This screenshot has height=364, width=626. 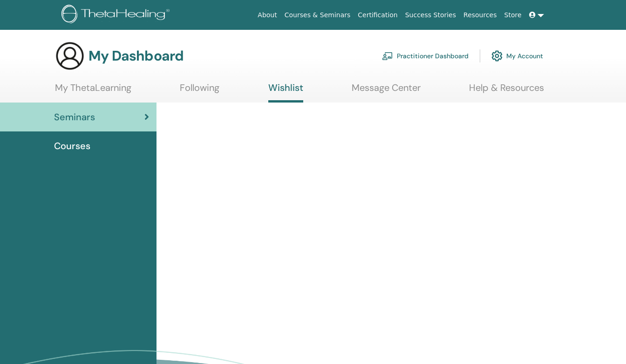 I want to click on img: generic-user-icon.jpg, so click(x=70, y=55).